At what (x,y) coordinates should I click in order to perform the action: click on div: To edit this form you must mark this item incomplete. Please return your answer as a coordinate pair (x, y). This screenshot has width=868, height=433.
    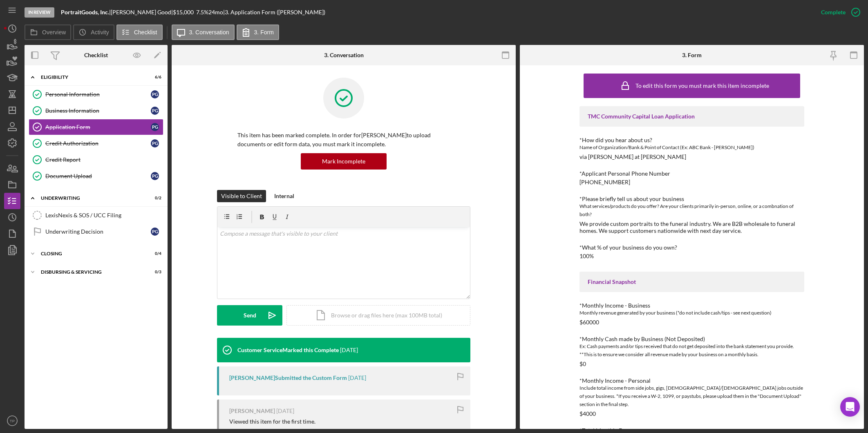
    Looking at the image, I should click on (702, 86).